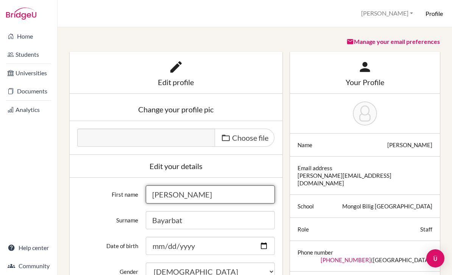 This screenshot has width=452, height=275. What do you see at coordinates (426, 229) in the screenshot?
I see `div: Staff` at bounding box center [426, 229].